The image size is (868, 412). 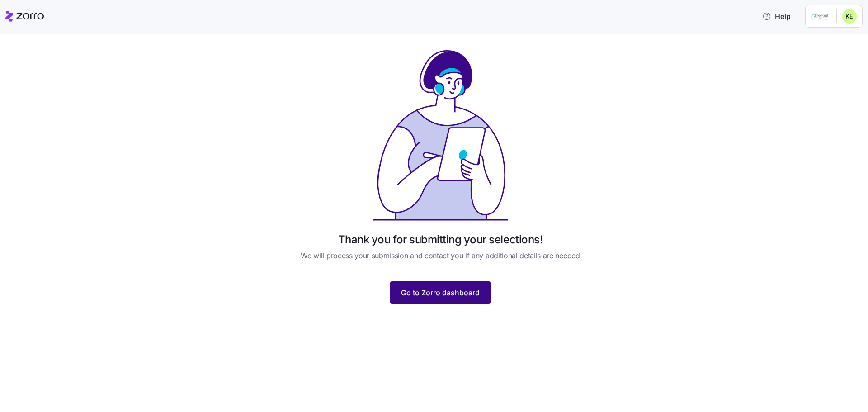 I want to click on img: Employer logo, so click(x=820, y=16).